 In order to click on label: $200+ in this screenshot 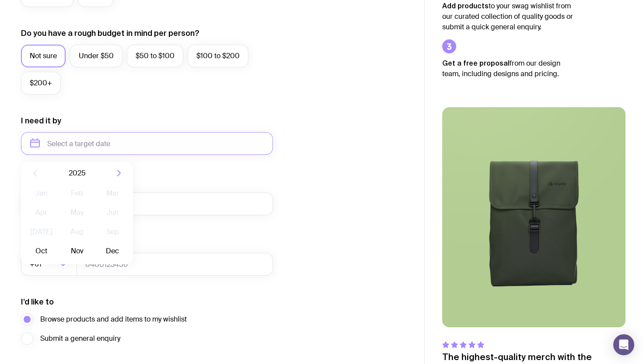, I will do `click(41, 83)`.